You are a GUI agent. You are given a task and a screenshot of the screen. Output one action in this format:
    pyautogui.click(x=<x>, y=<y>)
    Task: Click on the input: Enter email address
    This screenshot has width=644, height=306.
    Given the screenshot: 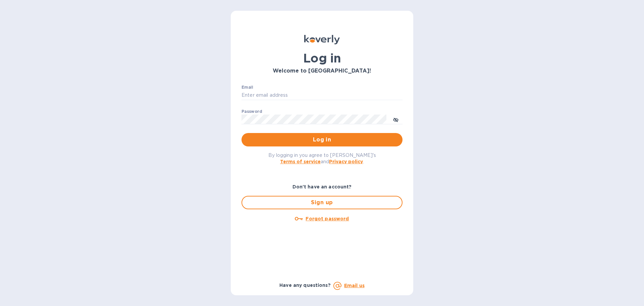 What is the action you would take?
    pyautogui.click(x=322, y=96)
    